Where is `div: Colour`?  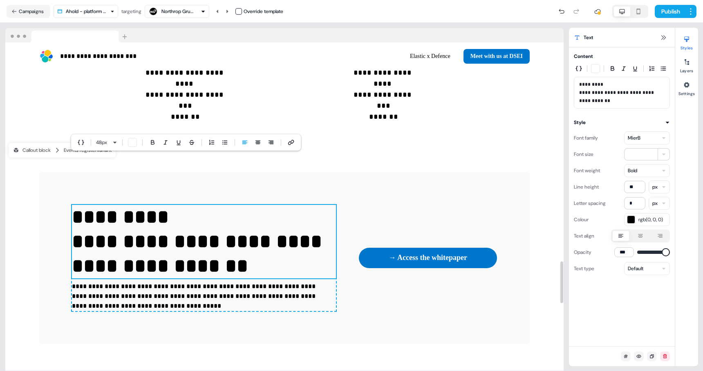
div: Colour is located at coordinates (581, 220).